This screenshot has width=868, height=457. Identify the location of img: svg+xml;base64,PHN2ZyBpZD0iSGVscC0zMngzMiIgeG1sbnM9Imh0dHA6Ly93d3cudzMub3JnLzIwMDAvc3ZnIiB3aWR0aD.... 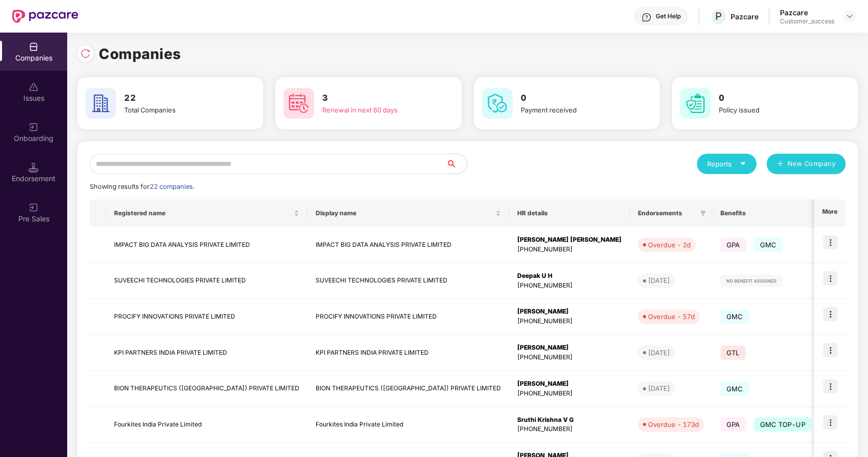
(647, 17).